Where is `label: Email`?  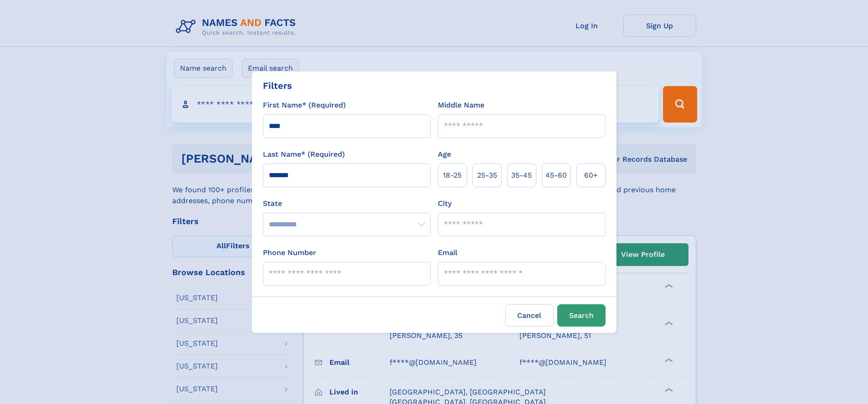
label: Email is located at coordinates (447, 253).